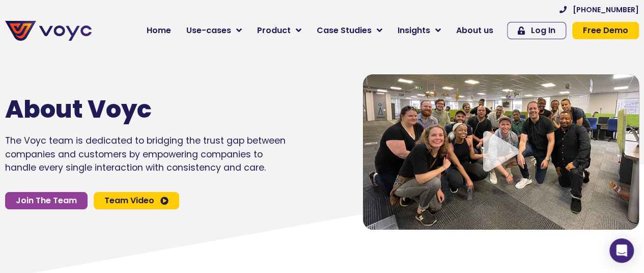 The image size is (644, 273). What do you see at coordinates (621, 251) in the screenshot?
I see `div: Open Intercom Messenger` at bounding box center [621, 251].